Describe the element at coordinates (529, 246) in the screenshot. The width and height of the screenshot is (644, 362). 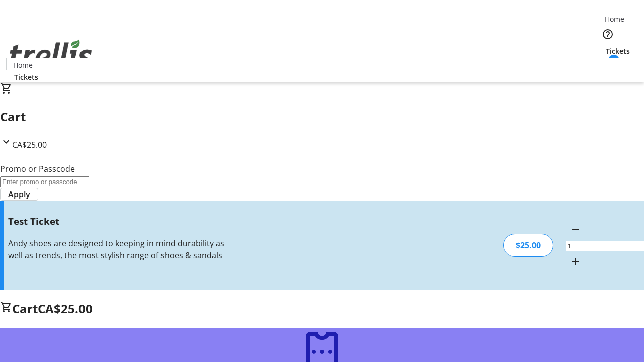
I see `div: $25.00` at that location.